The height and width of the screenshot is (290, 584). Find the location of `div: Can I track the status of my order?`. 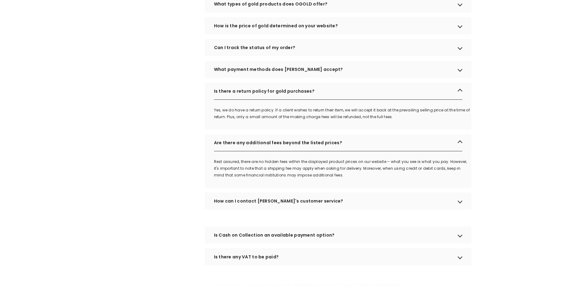

div: Can I track the status of my order? is located at coordinates (338, 48).